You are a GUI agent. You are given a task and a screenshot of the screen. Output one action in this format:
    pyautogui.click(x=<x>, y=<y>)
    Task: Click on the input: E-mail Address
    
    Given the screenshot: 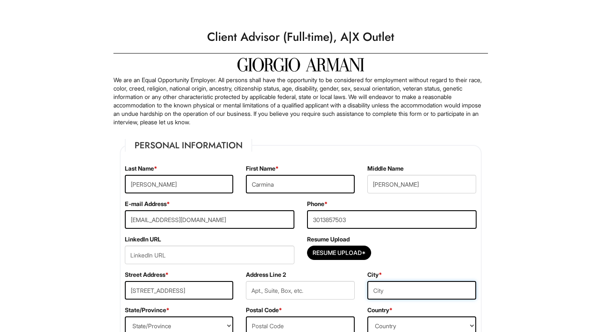 What is the action you would take?
    pyautogui.click(x=210, y=220)
    